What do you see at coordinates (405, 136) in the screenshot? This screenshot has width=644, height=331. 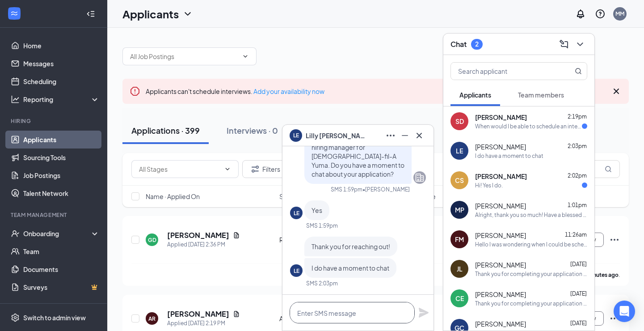 I see `button: Minimize` at bounding box center [405, 136].